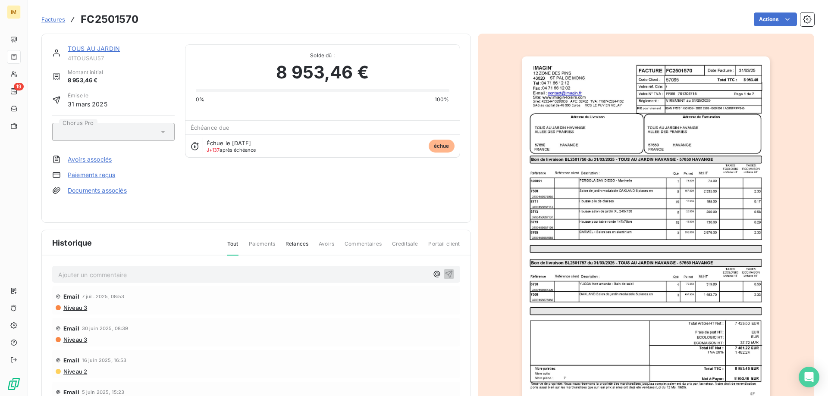 This screenshot has height=396, width=828. I want to click on span: Avoirs, so click(326, 247).